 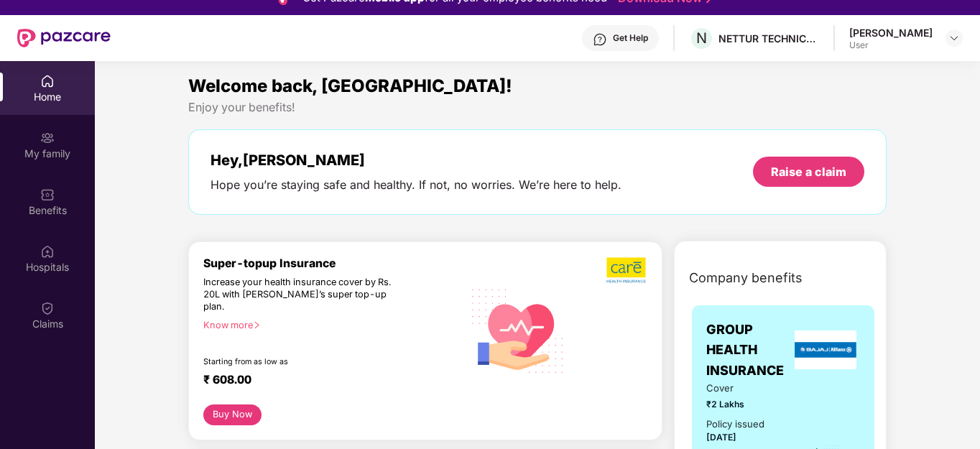 I want to click on img: svg+xml;base64,PHN2ZyBpZD0iSG9tZSIgeG1sbnM9Imh0dHA6Ly93d3cudzMub3JnLzIwMDAvc3ZnIiB3aWR0aD0iMjAiIG..., so click(x=48, y=81).